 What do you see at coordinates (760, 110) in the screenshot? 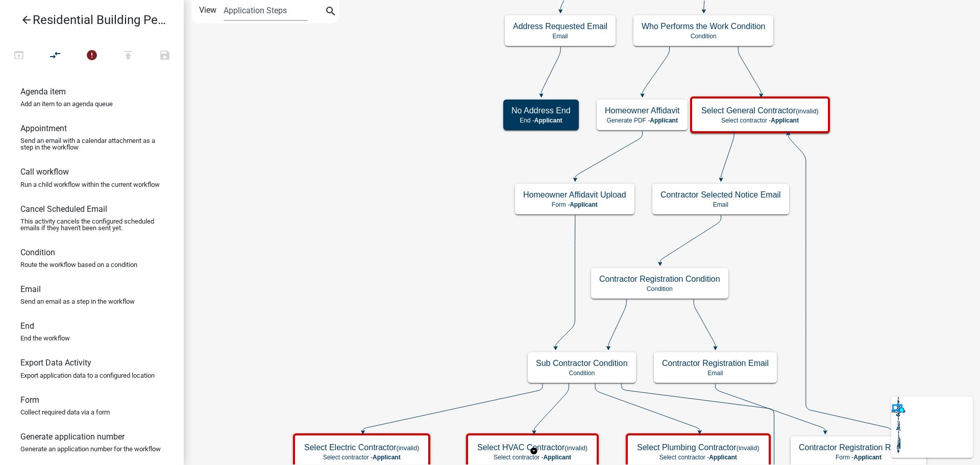
I see `h5: Select General Contractor` at bounding box center [760, 110].